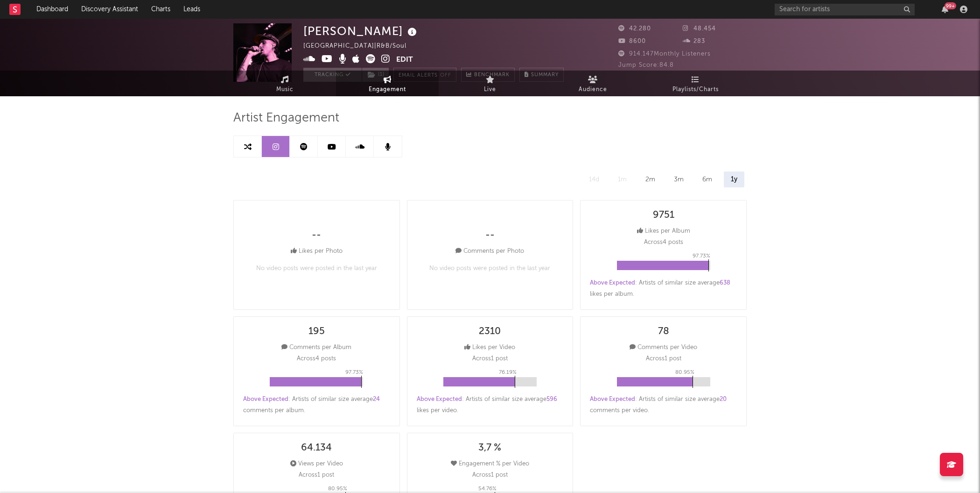 The height and width of the screenshot is (493, 980). Describe the element at coordinates (663, 405) in the screenshot. I see `div: : Artists of similar size average comments per video .` at that location.